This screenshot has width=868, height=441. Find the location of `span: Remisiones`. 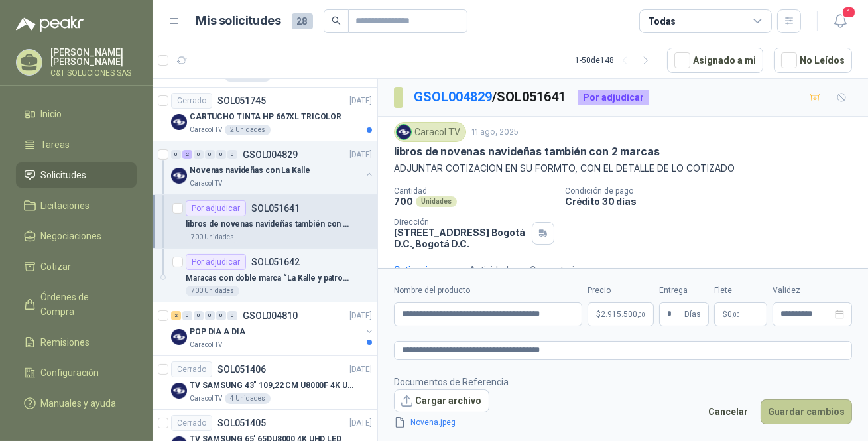

span: Remisiones is located at coordinates (66, 342).